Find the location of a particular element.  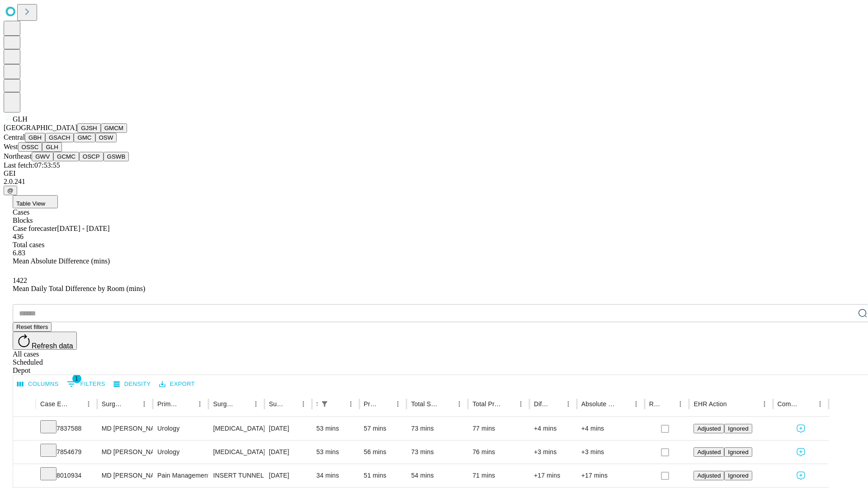

button: GCMC is located at coordinates (66, 157).